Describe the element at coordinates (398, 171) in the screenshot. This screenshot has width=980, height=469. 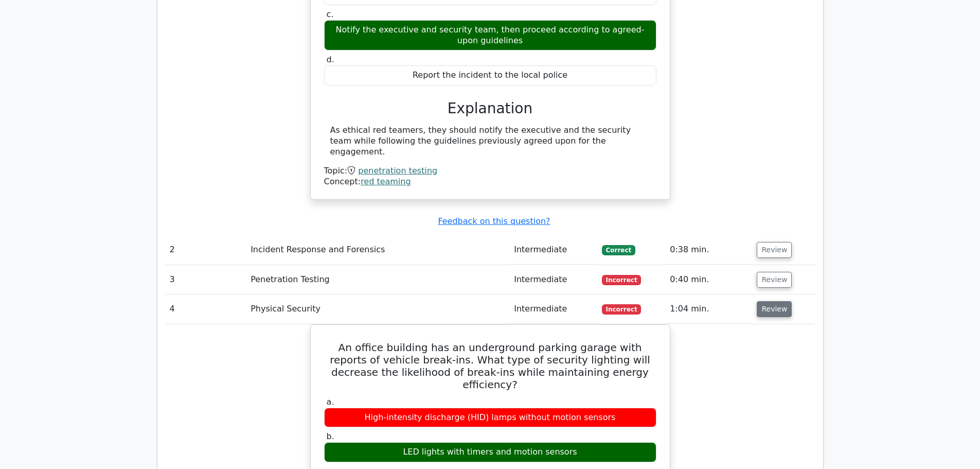
I see `a: penetration testing` at that location.